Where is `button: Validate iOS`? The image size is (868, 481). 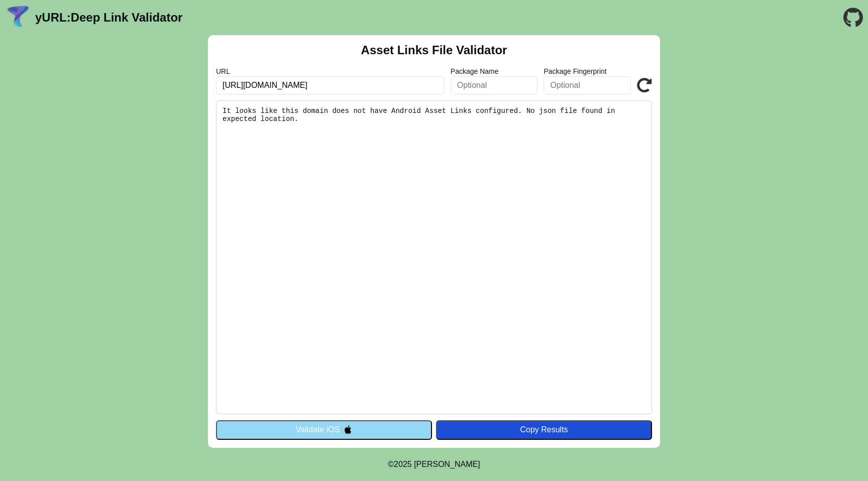 button: Validate iOS is located at coordinates (324, 429).